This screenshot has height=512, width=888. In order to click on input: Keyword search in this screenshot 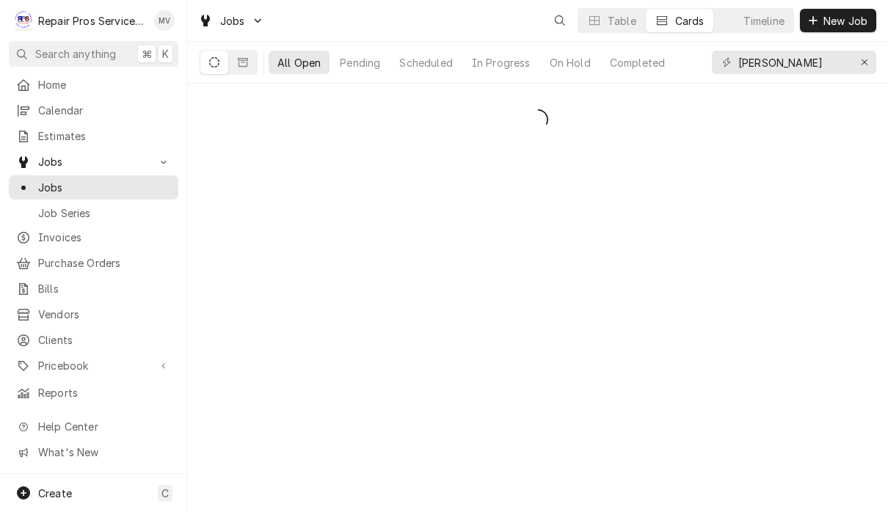, I will do `click(793, 62)`.